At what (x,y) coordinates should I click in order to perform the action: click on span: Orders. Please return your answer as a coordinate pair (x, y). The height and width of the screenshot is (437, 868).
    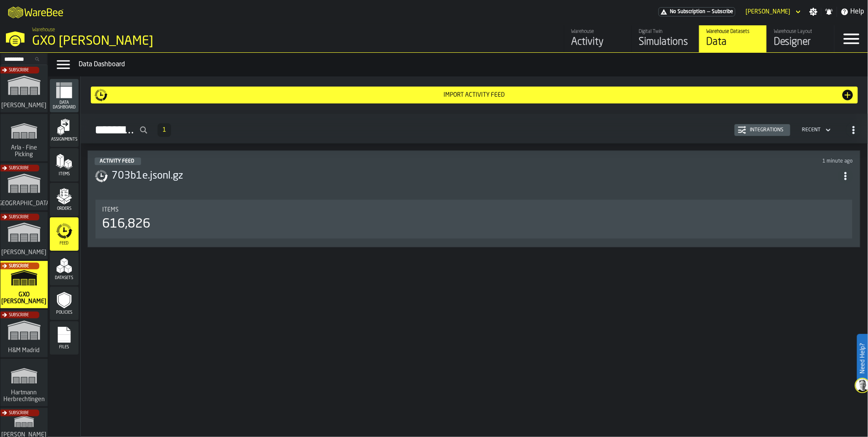
    Looking at the image, I should click on (64, 208).